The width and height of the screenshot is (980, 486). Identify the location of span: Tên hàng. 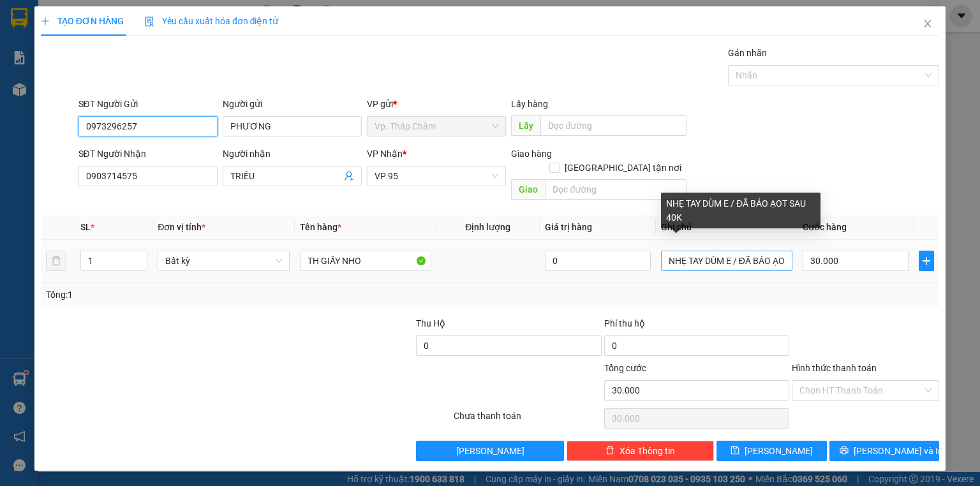
(320, 227).